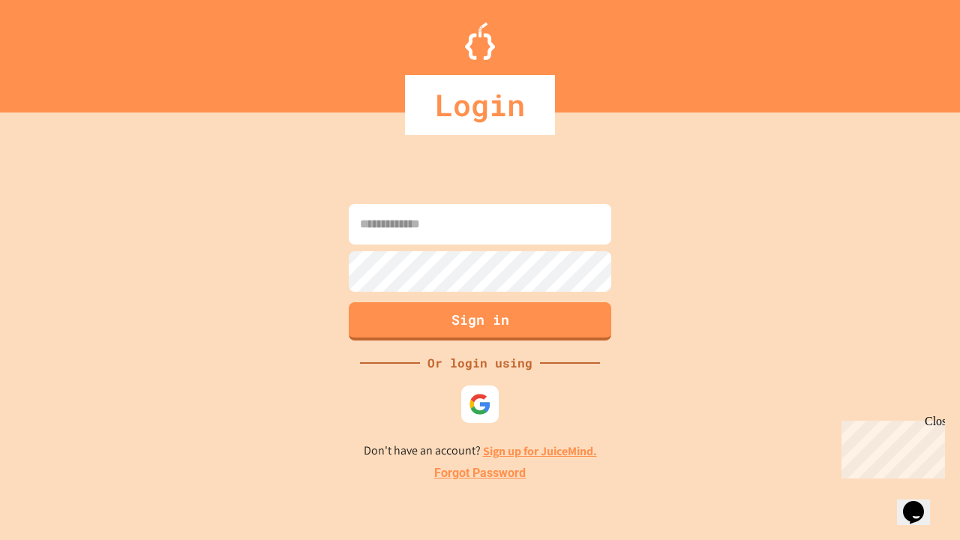 The height and width of the screenshot is (540, 960). What do you see at coordinates (540, 451) in the screenshot?
I see `a: Sign up for JuiceMind.` at bounding box center [540, 451].